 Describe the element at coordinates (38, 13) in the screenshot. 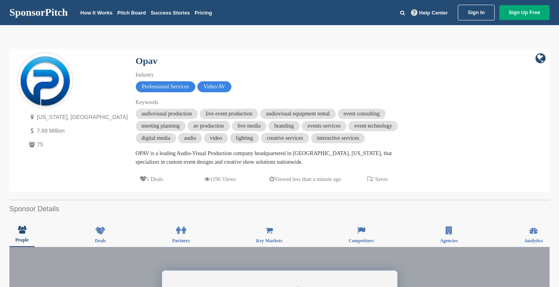

I see `a: SponsorPitch` at that location.